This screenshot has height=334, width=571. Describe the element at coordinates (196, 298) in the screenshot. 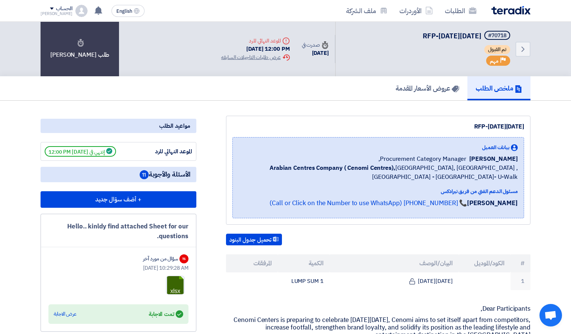

I see `a: Smart_art_questions_1753169138262.xlsx` at that location.